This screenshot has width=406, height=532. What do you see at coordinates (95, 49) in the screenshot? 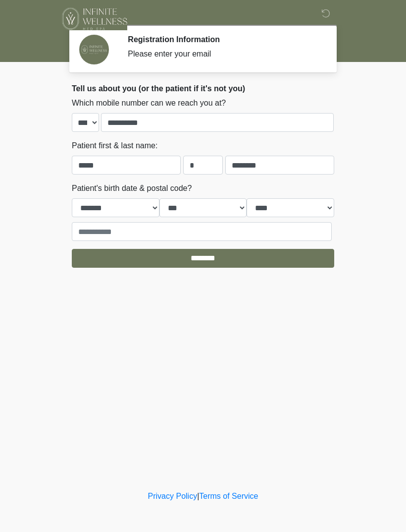
I see `img: Agent Avatar` at bounding box center [95, 49].